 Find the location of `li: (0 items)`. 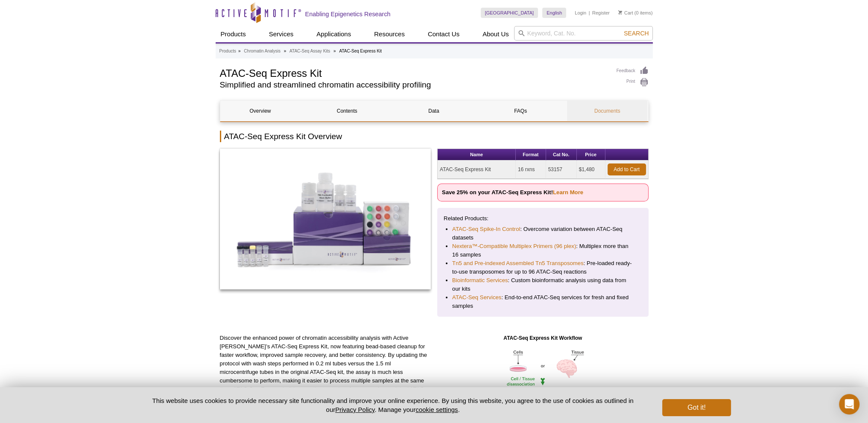

li: (0 items) is located at coordinates (636, 13).